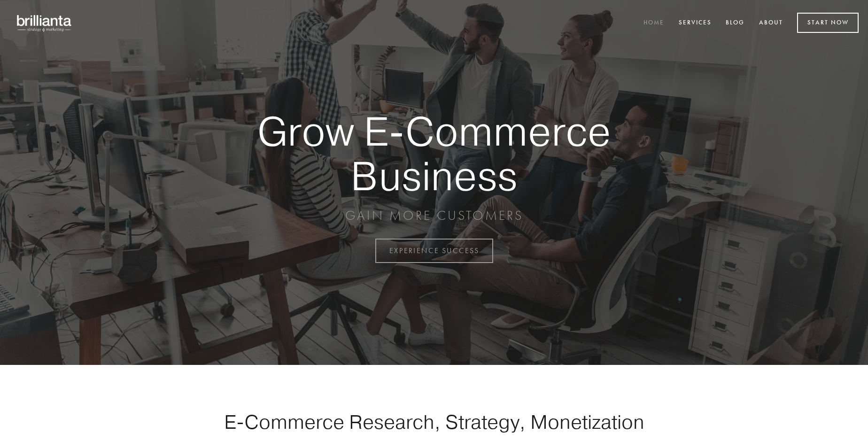 This screenshot has height=441, width=868. Describe the element at coordinates (735, 23) in the screenshot. I see `a: Blog` at that location.